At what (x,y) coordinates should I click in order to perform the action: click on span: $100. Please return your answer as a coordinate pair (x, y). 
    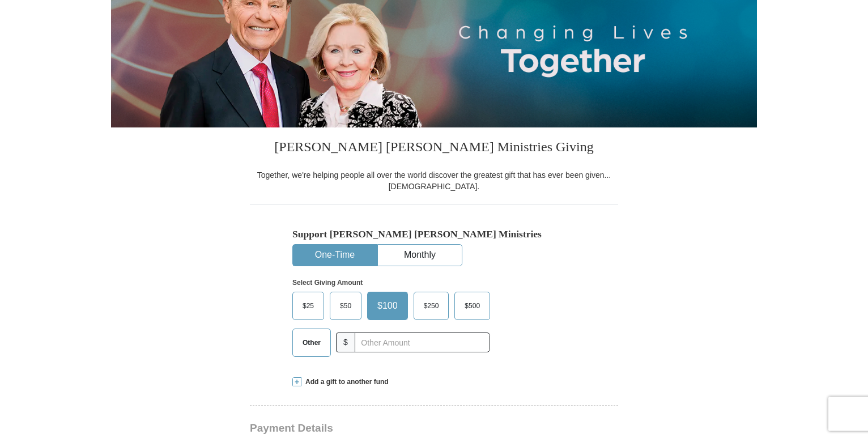
    Looking at the image, I should click on (387, 306).